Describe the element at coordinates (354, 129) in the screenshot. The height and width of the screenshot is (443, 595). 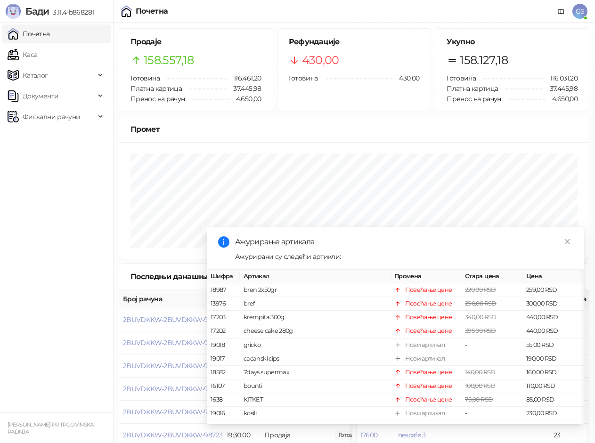
I see `div: Промет` at that location.